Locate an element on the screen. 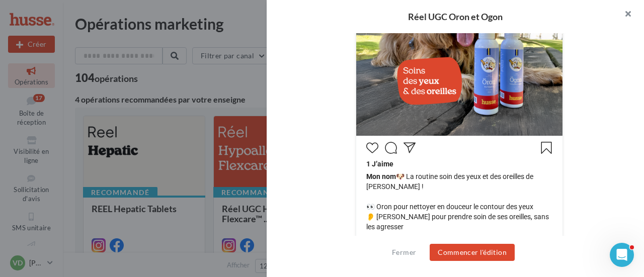 Image resolution: width=644 pixels, height=277 pixels. svg: Partager la publication is located at coordinates (410, 148).